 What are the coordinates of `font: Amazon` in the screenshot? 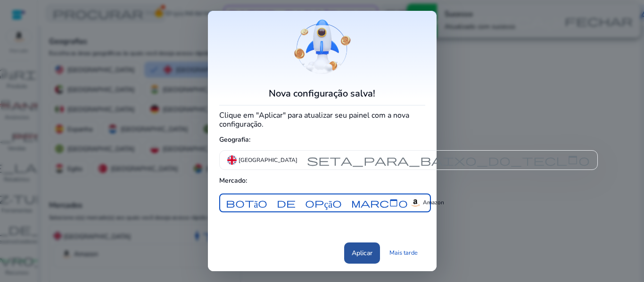 It's located at (434, 203).